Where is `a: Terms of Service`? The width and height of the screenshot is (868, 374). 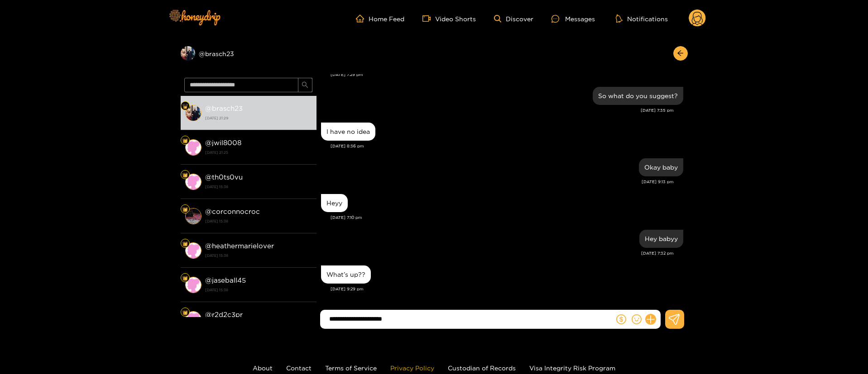 a: Terms of Service is located at coordinates (350, 368).